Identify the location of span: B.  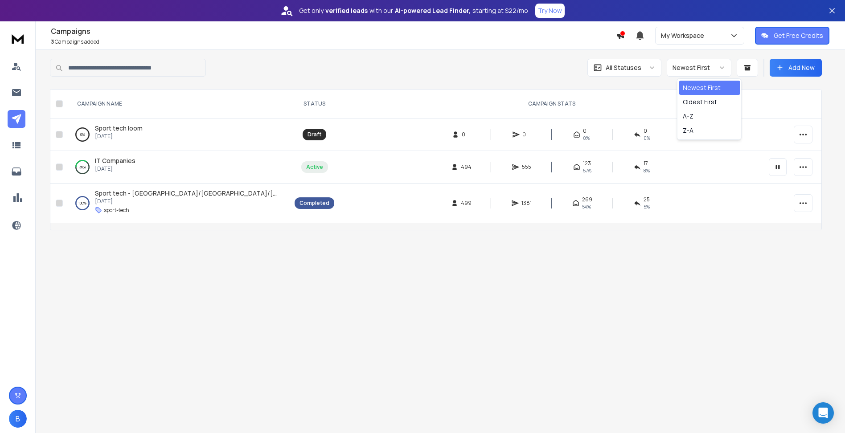
(18, 419).